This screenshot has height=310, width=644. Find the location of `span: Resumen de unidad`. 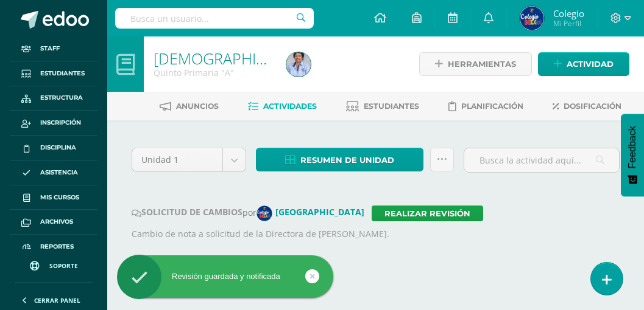

span: Resumen de unidad is located at coordinates (347, 160).